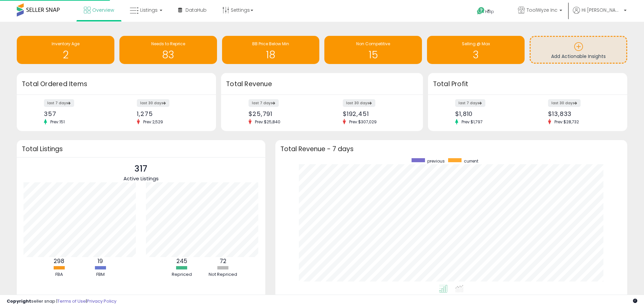  Describe the element at coordinates (542, 10) in the screenshot. I see `span: ToolWyze Inc` at that location.